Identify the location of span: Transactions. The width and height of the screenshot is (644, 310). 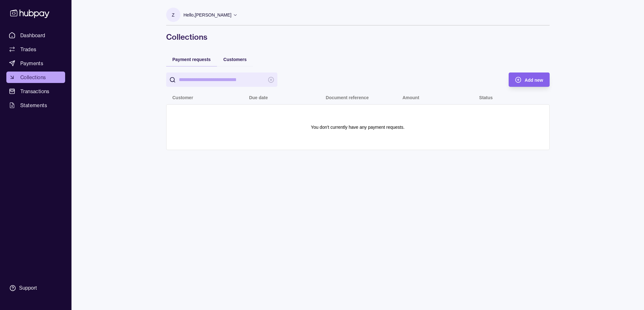
(35, 91).